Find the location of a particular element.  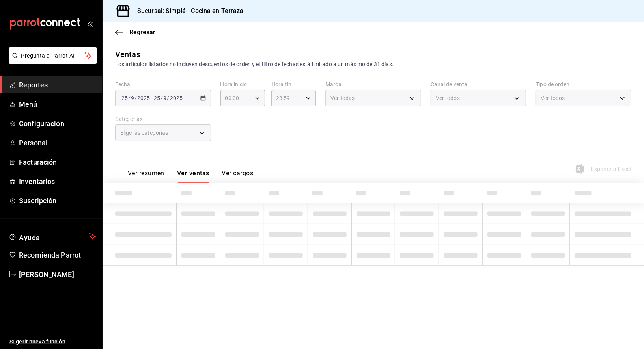

button: Regresar is located at coordinates (135, 32).